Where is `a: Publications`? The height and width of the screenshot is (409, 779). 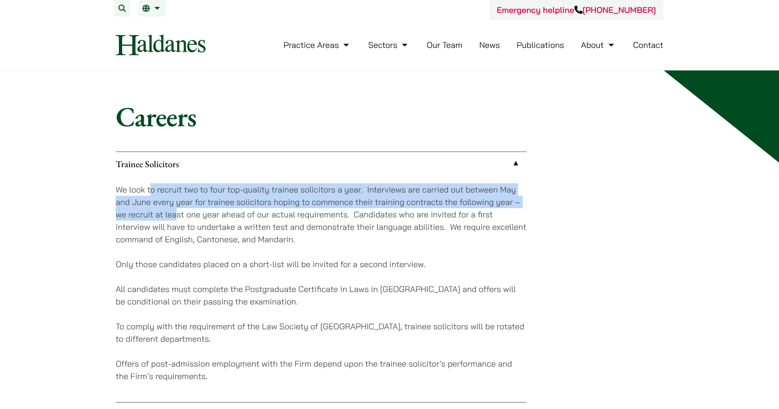 a: Publications is located at coordinates (540, 45).